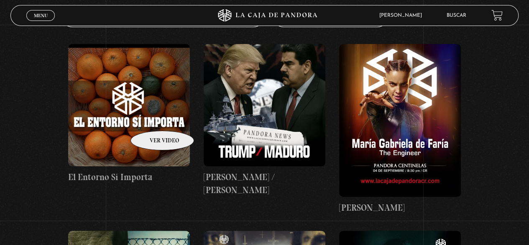 The image size is (529, 245). I want to click on span: Cerrar, so click(41, 23).